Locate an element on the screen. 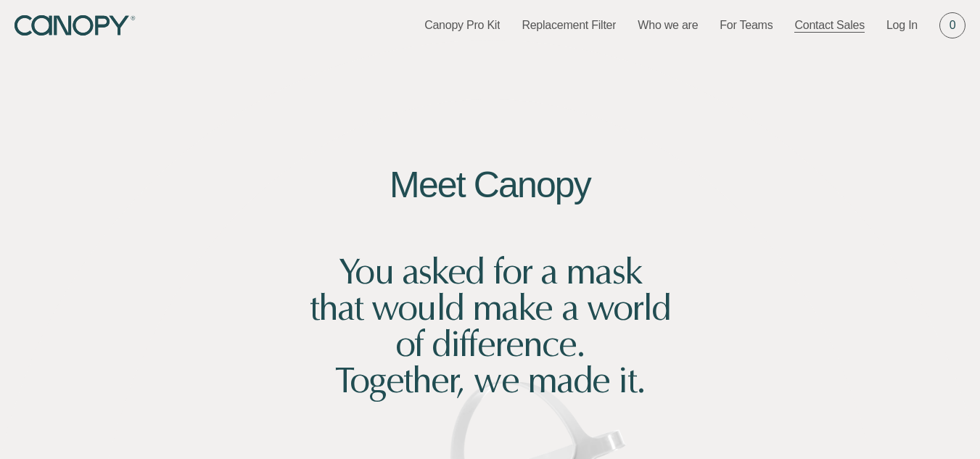 This screenshot has height=459, width=980. a: Canopy Pro Kit is located at coordinates (462, 25).